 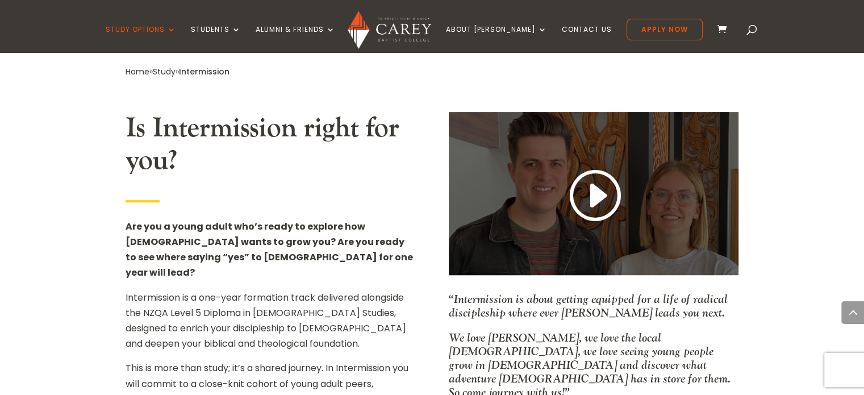 What do you see at coordinates (141, 39) in the screenshot?
I see `a: Study Options` at bounding box center [141, 39].